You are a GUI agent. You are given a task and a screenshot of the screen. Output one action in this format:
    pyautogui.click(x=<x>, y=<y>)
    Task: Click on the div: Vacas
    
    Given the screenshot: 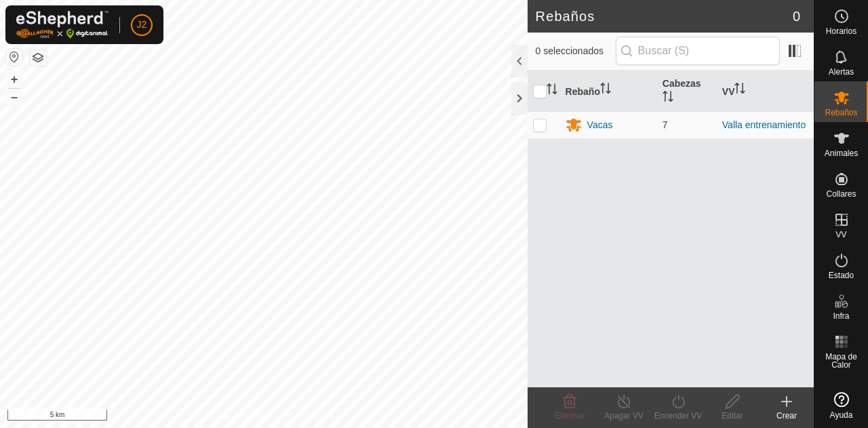 What is the action you would take?
    pyautogui.click(x=600, y=125)
    